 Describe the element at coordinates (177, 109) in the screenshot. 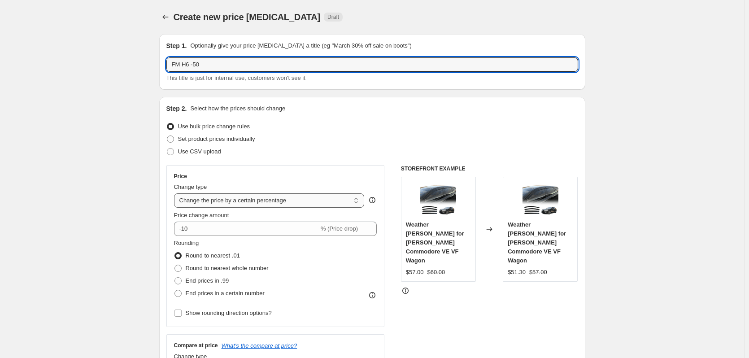

I see `h2: Step 2.` at that location.